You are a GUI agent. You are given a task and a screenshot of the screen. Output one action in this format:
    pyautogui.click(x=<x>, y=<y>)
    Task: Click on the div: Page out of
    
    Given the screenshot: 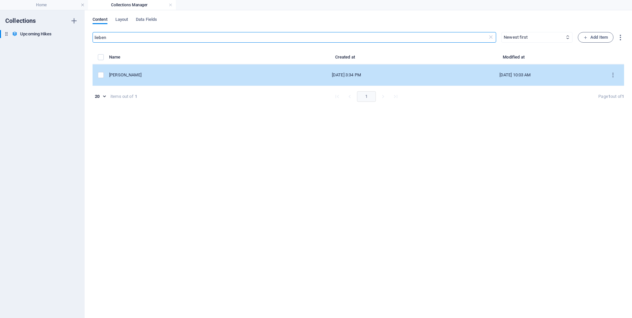 What is the action you would take?
    pyautogui.click(x=611, y=97)
    